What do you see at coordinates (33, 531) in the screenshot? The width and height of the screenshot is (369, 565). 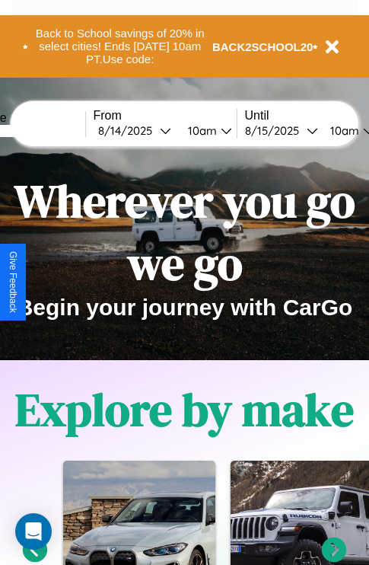 I see `div: Open Intercom Messenger` at bounding box center [33, 531].